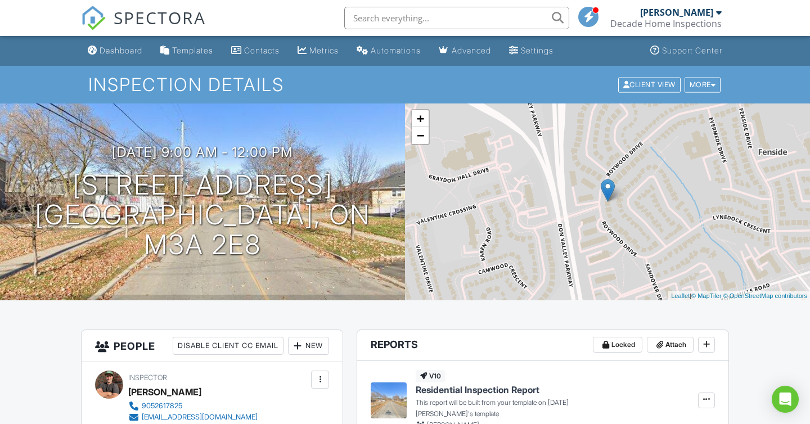 Image resolution: width=810 pixels, height=424 pixels. I want to click on div: 9052617825, so click(162, 406).